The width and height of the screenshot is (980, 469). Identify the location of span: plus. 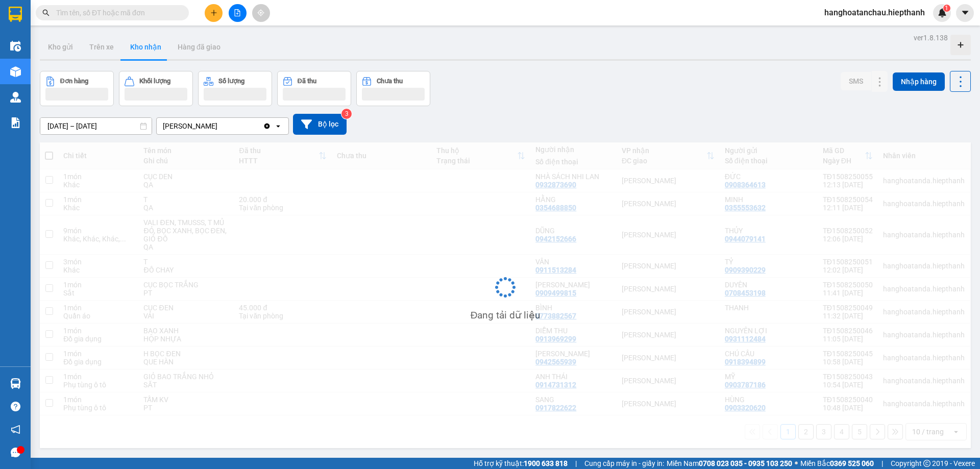
(214, 13).